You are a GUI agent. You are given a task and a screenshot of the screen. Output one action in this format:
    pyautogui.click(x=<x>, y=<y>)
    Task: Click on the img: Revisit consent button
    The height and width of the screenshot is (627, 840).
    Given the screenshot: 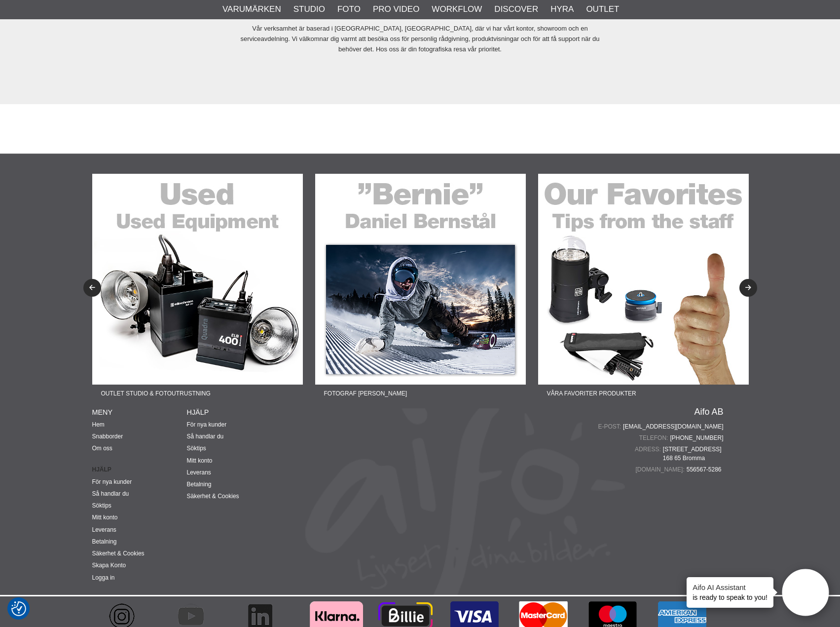 What is the action you would take?
    pyautogui.click(x=19, y=609)
    